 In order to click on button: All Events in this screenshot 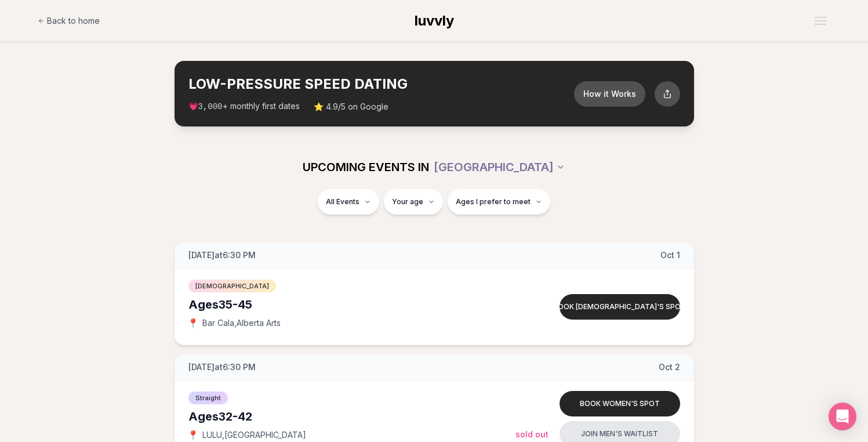, I will do `click(348, 202)`.